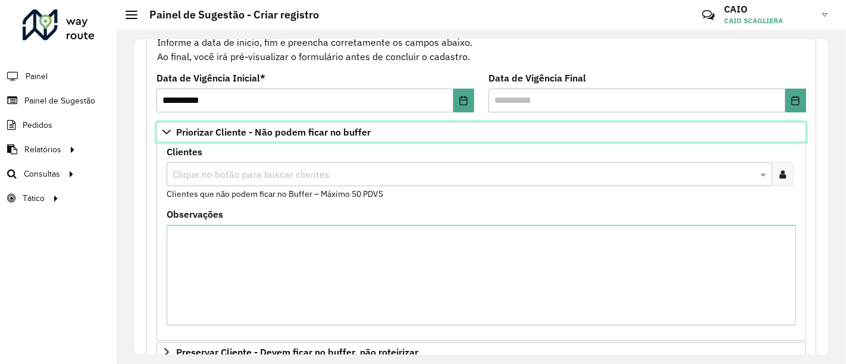  I want to click on label: Clientes, so click(185, 152).